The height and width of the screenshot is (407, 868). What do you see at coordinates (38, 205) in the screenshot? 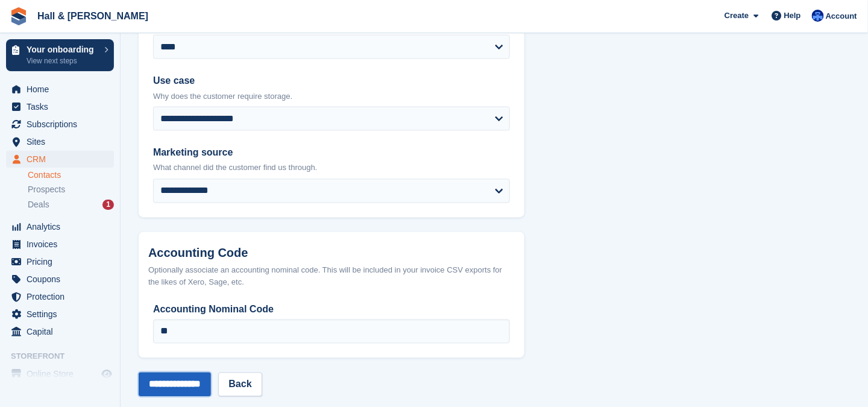
I see `span: Deals` at bounding box center [38, 205].